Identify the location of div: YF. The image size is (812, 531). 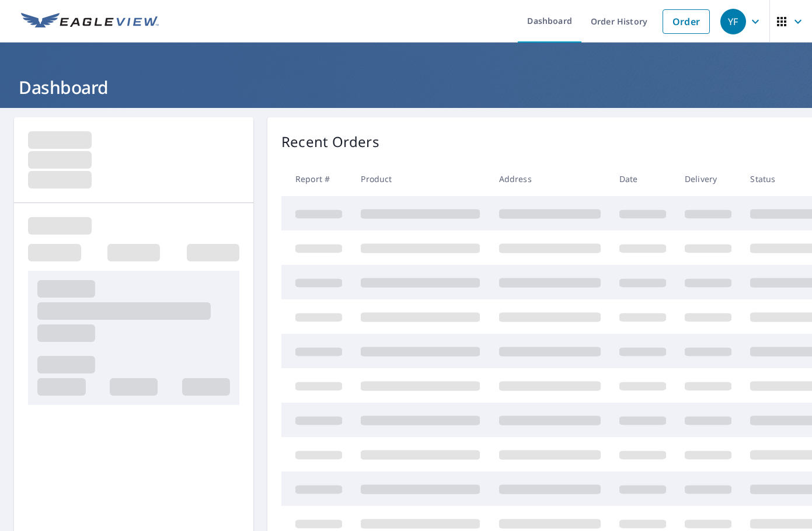
(733, 22).